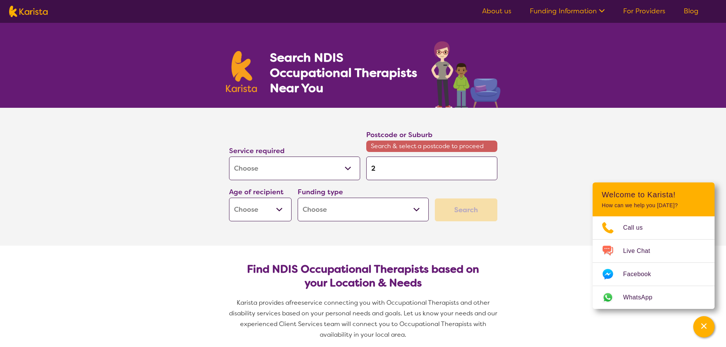 Image resolution: width=726 pixels, height=347 pixels. I want to click on span: Karista provides a, so click(263, 303).